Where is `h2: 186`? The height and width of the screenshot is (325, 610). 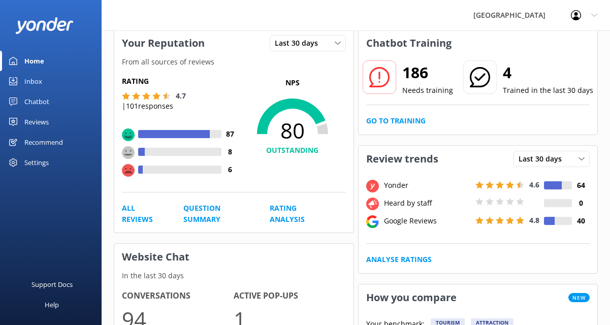
h2: 186 is located at coordinates (428, 73).